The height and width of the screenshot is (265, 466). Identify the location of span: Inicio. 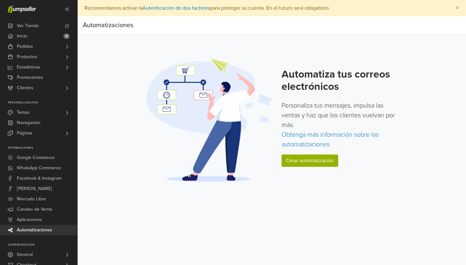
(22, 36).